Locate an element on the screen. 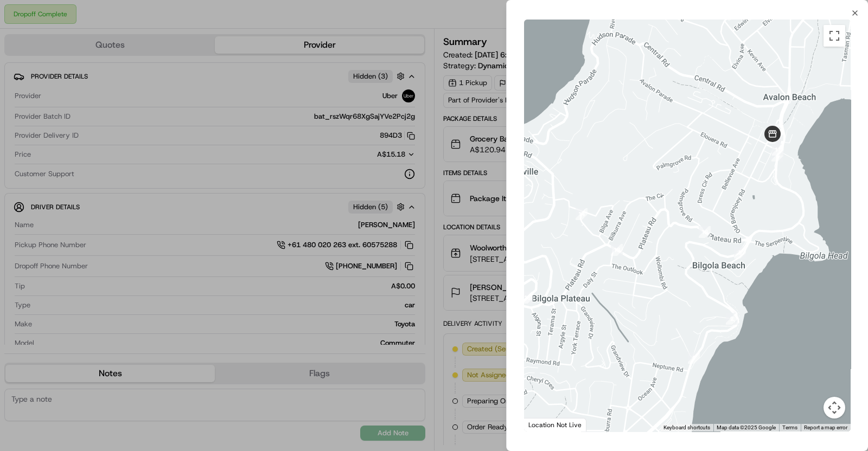 Image resolution: width=868 pixels, height=451 pixels. div: 14 is located at coordinates (582, 214).